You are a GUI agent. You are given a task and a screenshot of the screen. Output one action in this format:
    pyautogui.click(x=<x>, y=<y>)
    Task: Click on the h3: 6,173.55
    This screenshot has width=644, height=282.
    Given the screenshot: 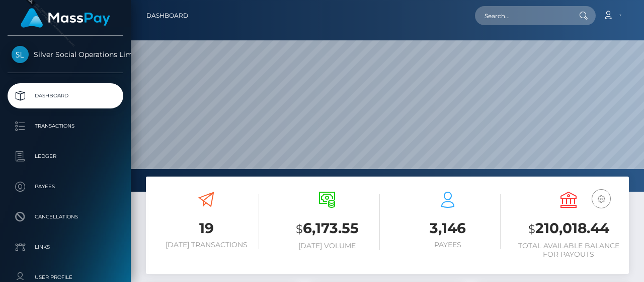 What is the action you would take?
    pyautogui.click(x=327, y=228)
    